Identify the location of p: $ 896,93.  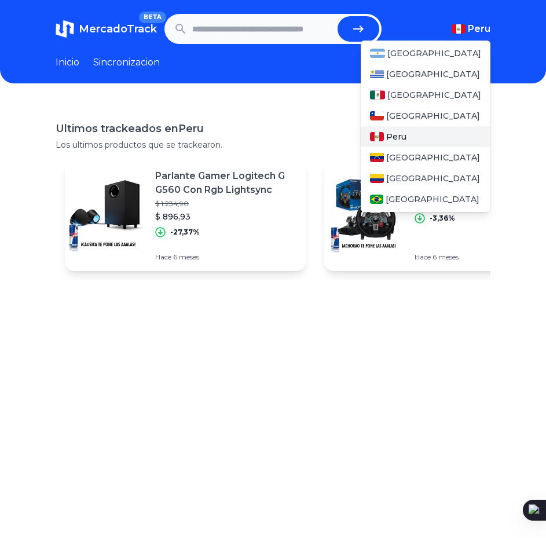
(226, 217).